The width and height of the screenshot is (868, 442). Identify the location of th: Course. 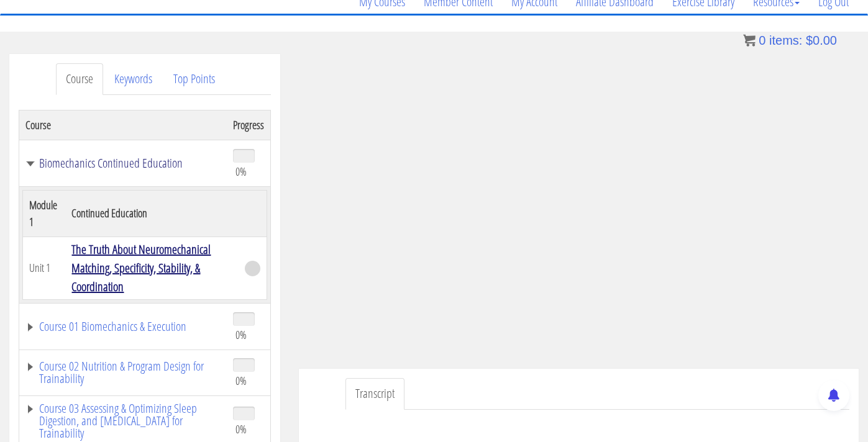
(123, 124).